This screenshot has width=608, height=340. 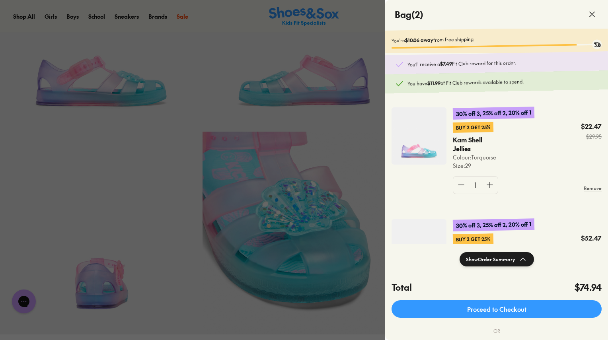 What do you see at coordinates (591, 127) in the screenshot?
I see `p: $22.47` at bounding box center [591, 127].